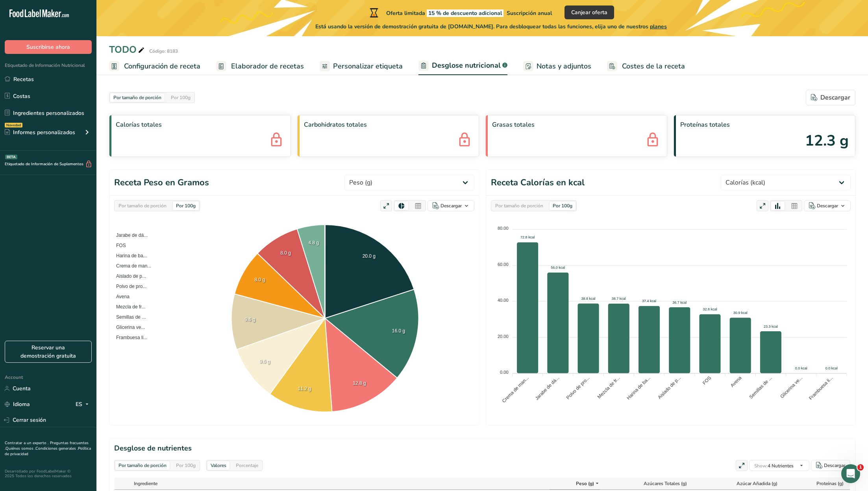 This screenshot has width=868, height=491. I want to click on a: Preguntas frecuentes ., so click(46, 446).